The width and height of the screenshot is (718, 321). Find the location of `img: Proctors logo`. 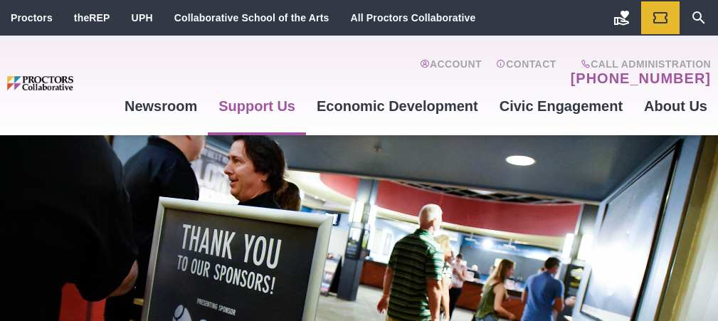

img: Proctors logo is located at coordinates (61, 83).